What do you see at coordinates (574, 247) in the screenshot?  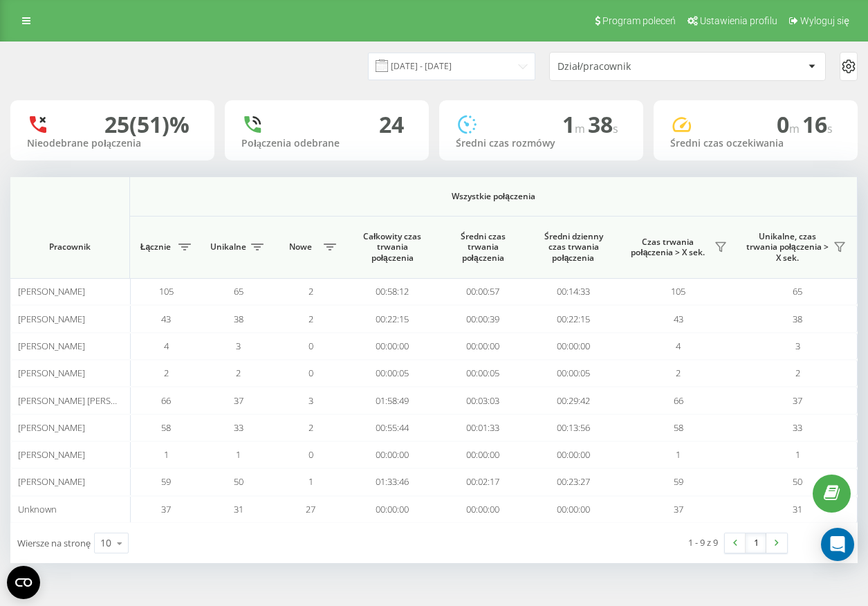 I see `span: Średni dzienny czas trwania połączenia` at bounding box center [574, 247].